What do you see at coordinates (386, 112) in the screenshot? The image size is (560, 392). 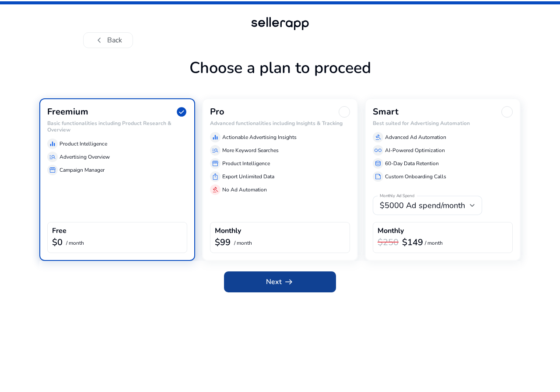 I see `h3: Smart` at bounding box center [386, 112].